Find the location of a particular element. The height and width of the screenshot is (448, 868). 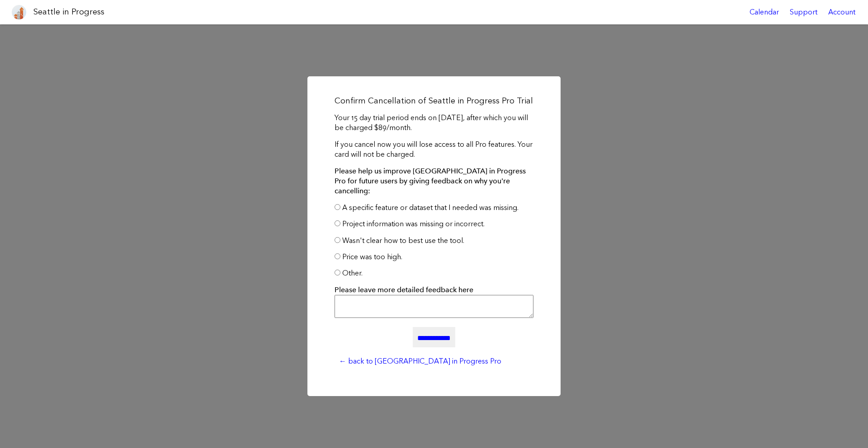

h2: Confirm Cancellation of Seattle in Progress Pro Trial is located at coordinates (434, 101).